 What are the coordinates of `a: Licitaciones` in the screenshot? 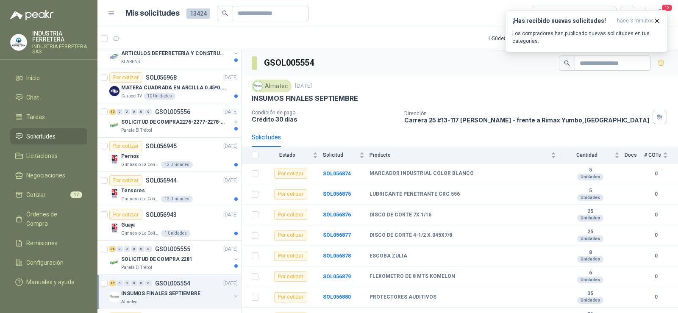 It's located at (49, 156).